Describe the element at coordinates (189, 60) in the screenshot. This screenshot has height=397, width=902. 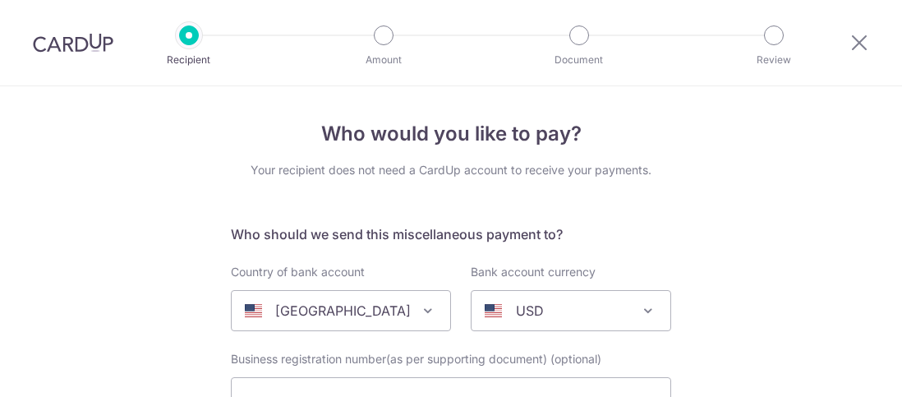
I see `p: Recipient` at that location.